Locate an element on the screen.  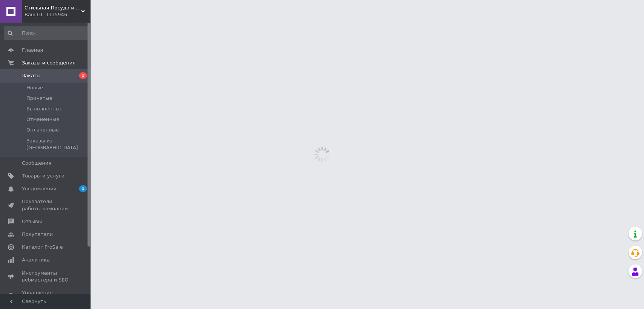
span: Отмененные is located at coordinates (43, 119).